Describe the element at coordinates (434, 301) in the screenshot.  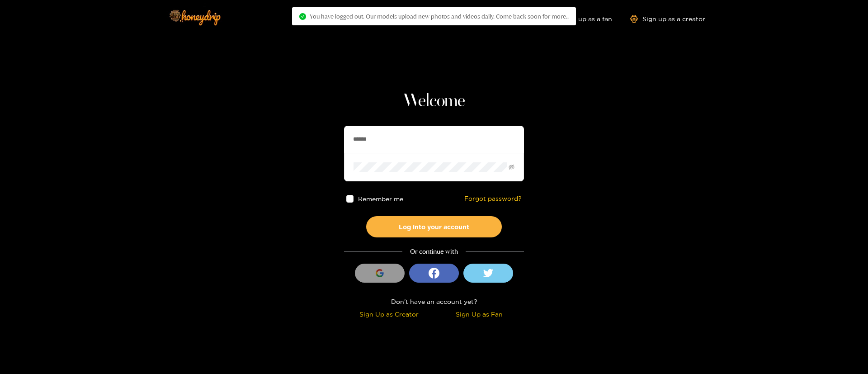
I see `div: Don't have an account yet?` at that location.